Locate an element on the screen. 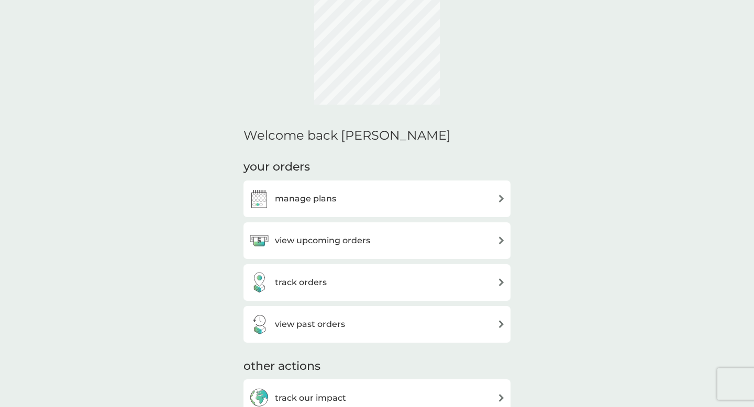  h3: manage plans is located at coordinates (305, 199).